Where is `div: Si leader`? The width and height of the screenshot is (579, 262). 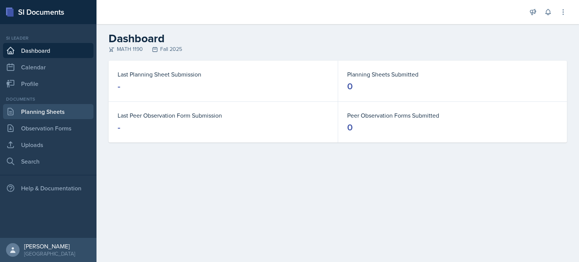 div: Si leader is located at coordinates (48, 38).